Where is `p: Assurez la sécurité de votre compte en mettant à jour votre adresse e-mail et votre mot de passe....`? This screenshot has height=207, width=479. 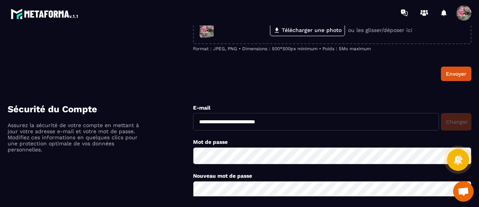 p: Assurez la sécurité de votre compte en mettant à jour votre adresse e-mail et votre mot de passe.... is located at coordinates (74, 138).